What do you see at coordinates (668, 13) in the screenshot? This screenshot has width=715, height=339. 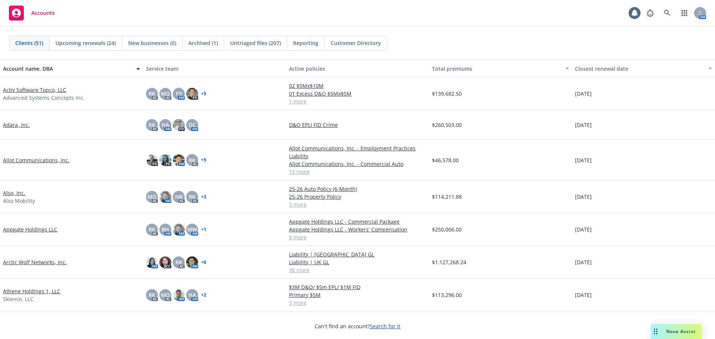 I see `a: Search` at bounding box center [668, 13].